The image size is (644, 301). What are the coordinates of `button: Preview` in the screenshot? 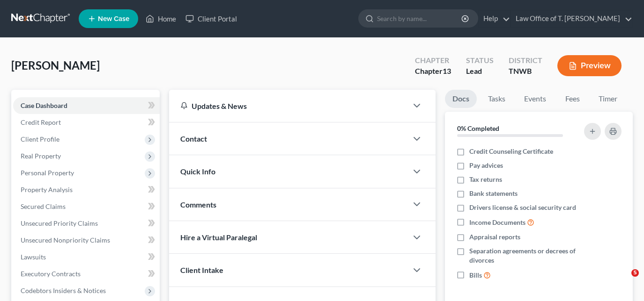 It's located at (589, 65).